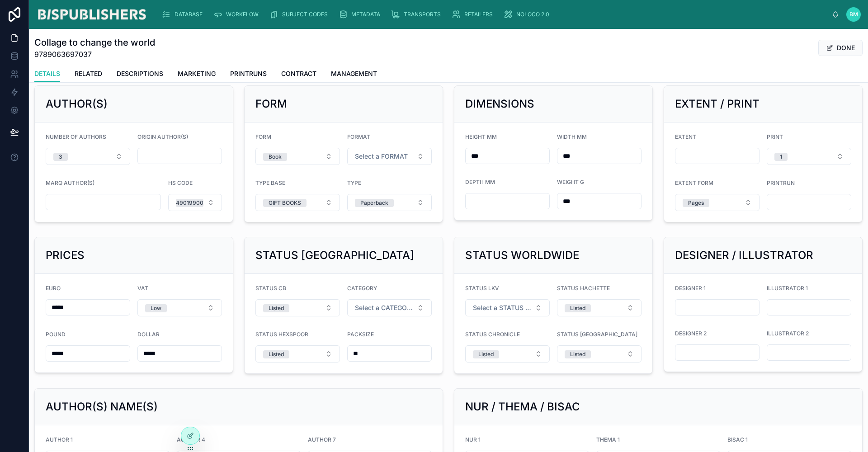  Describe the element at coordinates (94, 43) in the screenshot. I see `h1: Collage to change the world` at that location.